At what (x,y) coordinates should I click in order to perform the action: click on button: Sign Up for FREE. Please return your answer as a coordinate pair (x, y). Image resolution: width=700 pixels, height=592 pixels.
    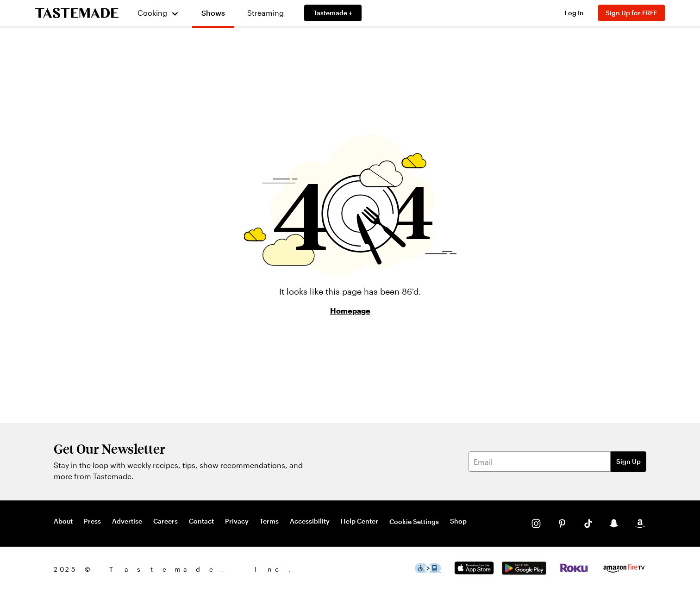
    Looking at the image, I should click on (631, 13).